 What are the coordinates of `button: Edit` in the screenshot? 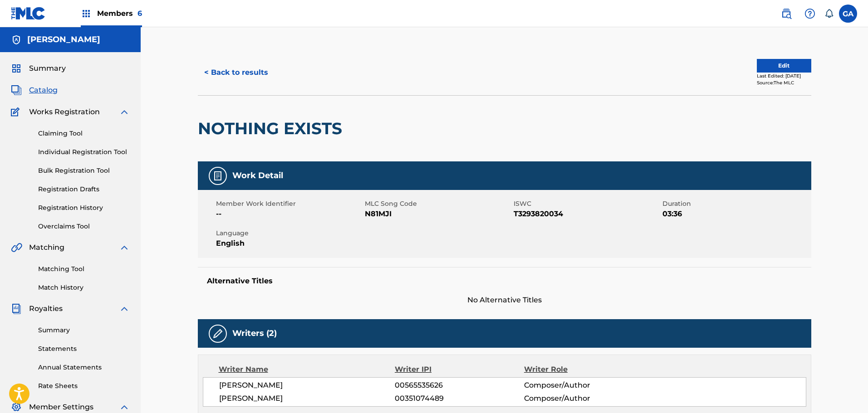 It's located at (784, 65).